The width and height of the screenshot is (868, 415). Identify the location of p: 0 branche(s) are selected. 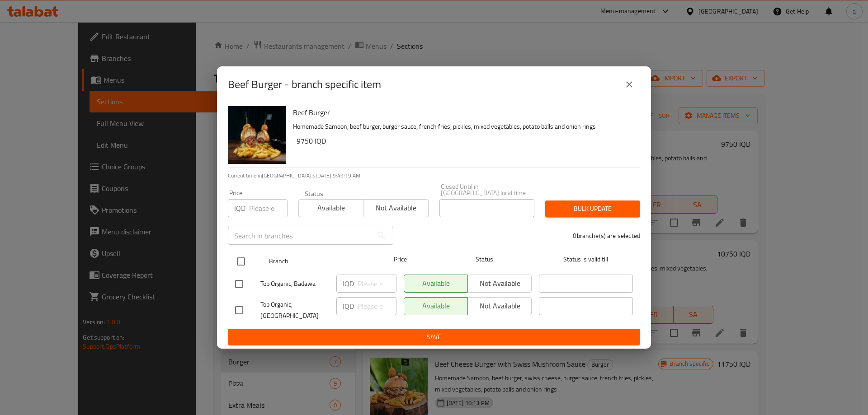
(606, 235).